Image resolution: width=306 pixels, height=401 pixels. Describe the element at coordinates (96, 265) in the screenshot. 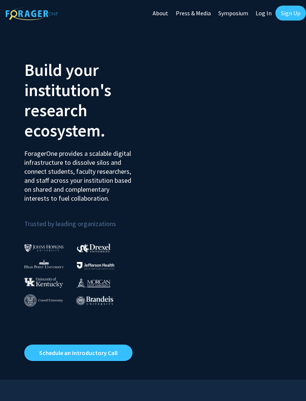

I see `img: Thomas Jefferson University` at that location.